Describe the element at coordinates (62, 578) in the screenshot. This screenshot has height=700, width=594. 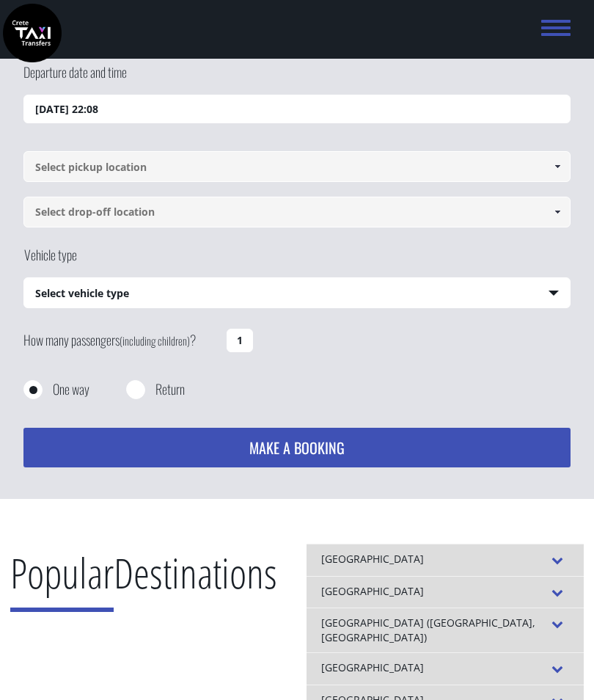
I see `span: Popular` at that location.